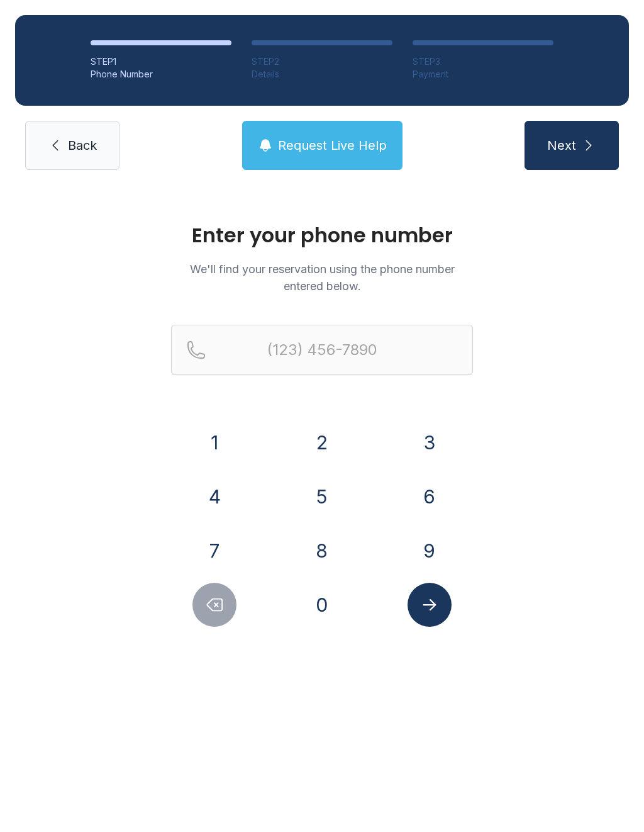  What do you see at coordinates (332, 145) in the screenshot?
I see `span: Request Live Help` at bounding box center [332, 145].